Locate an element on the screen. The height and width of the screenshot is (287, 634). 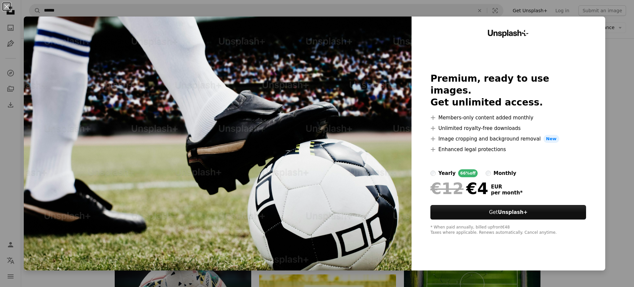
span: €12 is located at coordinates (447, 188).